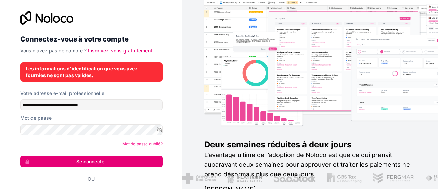 The width and height of the screenshot is (438, 189). What do you see at coordinates (91, 129) in the screenshot?
I see `input: Mot de passe` at bounding box center [91, 129].